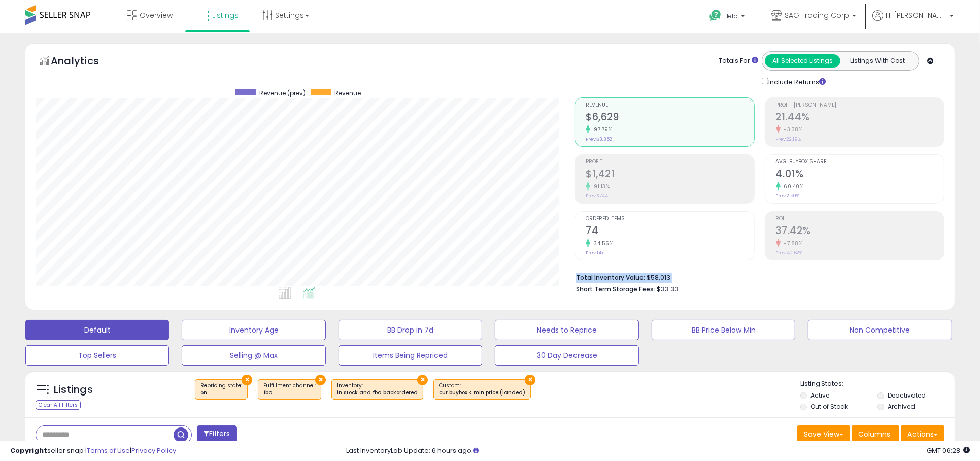  Describe the element at coordinates (482, 390) in the screenshot. I see `span: Custom:` at that location.